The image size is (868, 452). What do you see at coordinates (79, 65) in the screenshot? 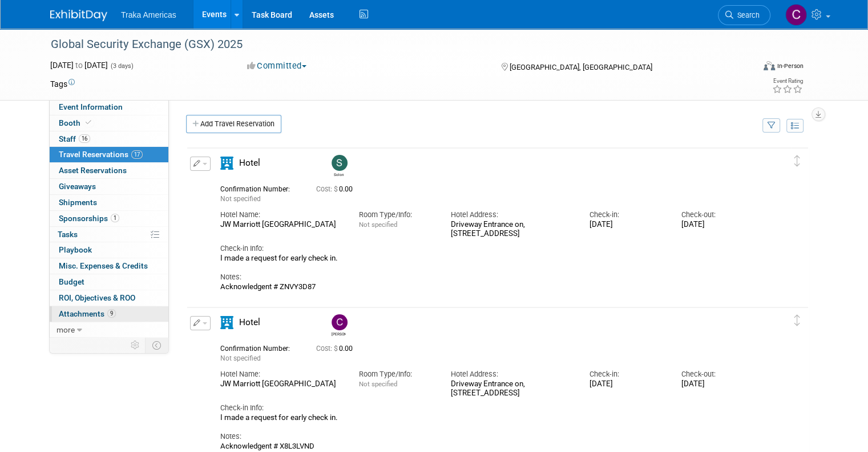
I see `span: to` at bounding box center [79, 65].